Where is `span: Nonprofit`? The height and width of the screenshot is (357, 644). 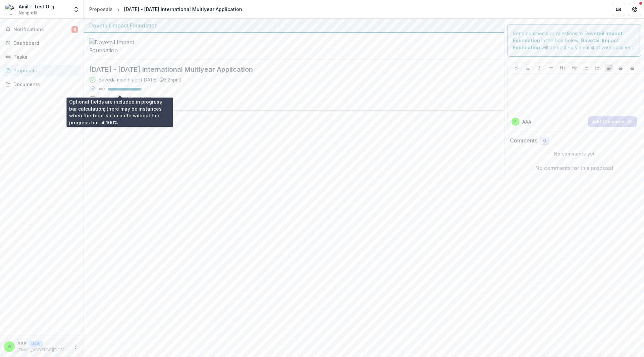
span: Nonprofit is located at coordinates (28, 13).